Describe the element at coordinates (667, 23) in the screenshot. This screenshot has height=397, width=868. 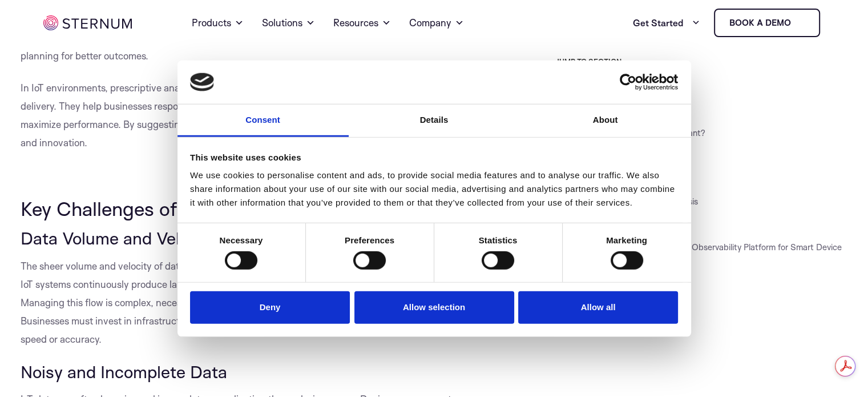
I see `a: Get Started` at that location.